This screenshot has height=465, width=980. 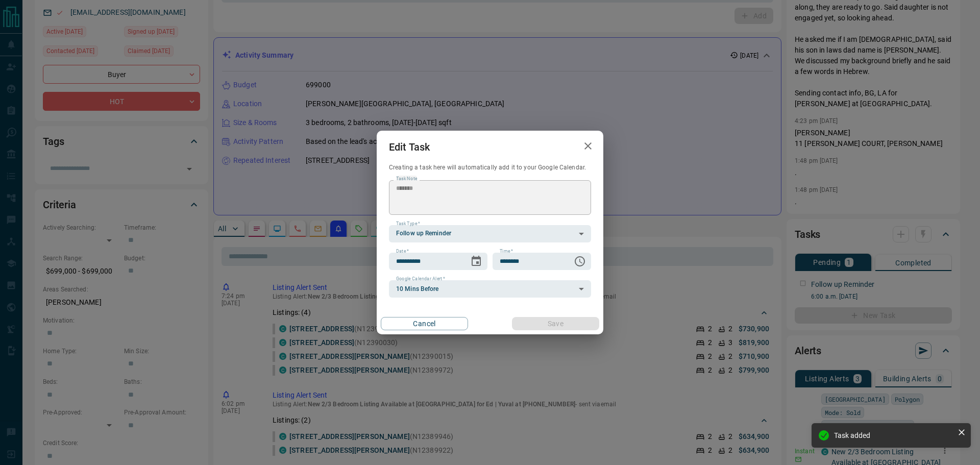 What do you see at coordinates (580, 261) in the screenshot?
I see `button: Choose time, selected time is 6:00 AM` at bounding box center [580, 261].